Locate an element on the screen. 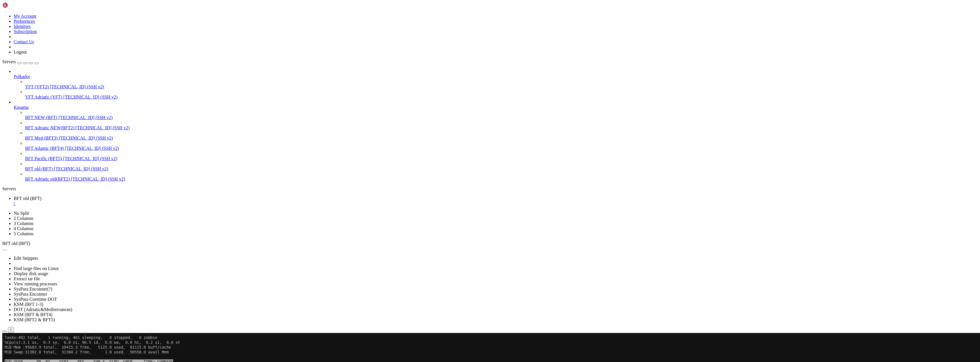 The width and height of the screenshot is (980, 362). span: Kusama is located at coordinates (21, 107).